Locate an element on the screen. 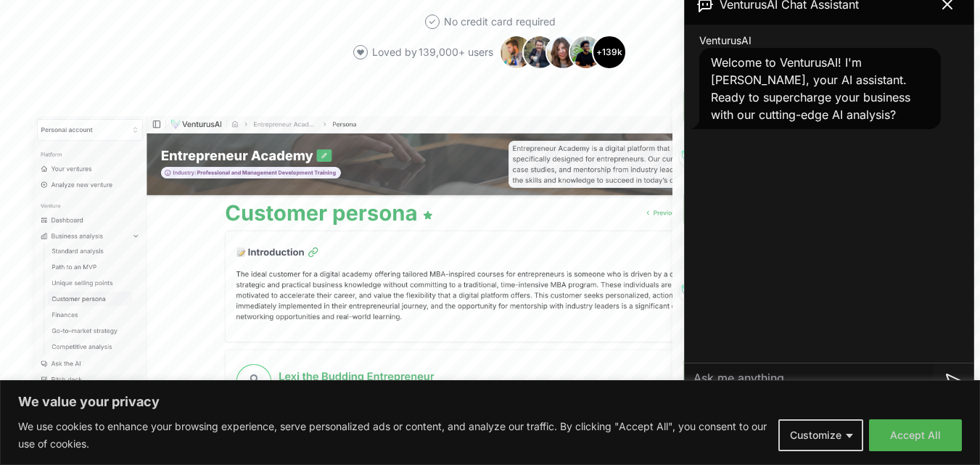 The height and width of the screenshot is (465, 980). img: Avatar 1 is located at coordinates (517, 52).